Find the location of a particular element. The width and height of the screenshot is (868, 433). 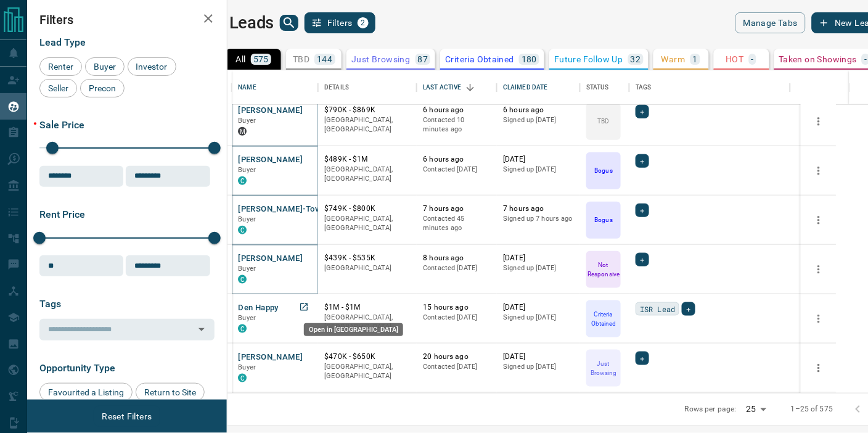

span: Rent Price is located at coordinates (62, 214).